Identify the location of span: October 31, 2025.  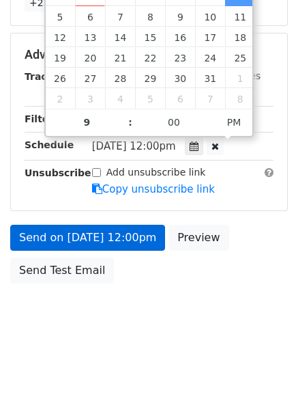
(210, 78).